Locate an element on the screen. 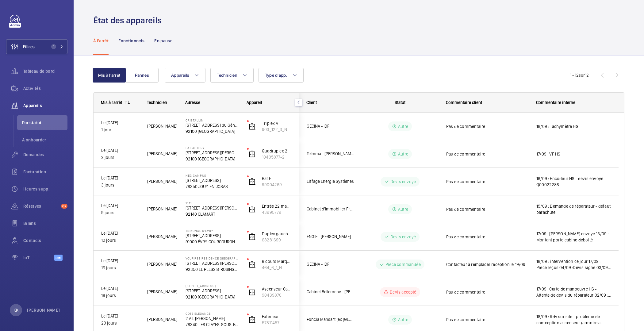  span: Facturation is located at coordinates (45, 171).